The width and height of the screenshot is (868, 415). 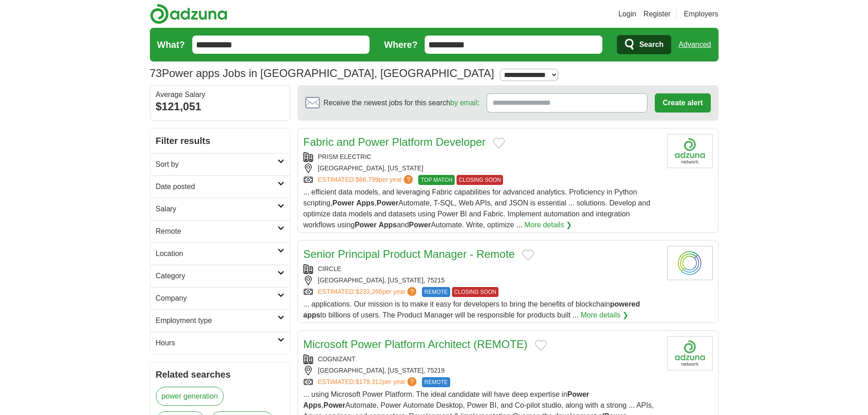 I want to click on span: ... applications. Our mission is to make it easy for developers to bring the benefits of blockcha..., so click(x=471, y=309).